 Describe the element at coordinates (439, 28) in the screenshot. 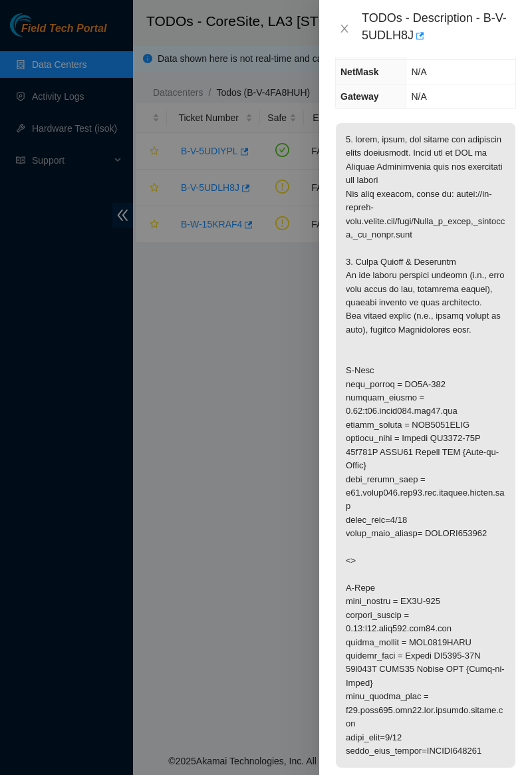

I see `div: TODOs - Description - B-V-5UDLH8J` at that location.